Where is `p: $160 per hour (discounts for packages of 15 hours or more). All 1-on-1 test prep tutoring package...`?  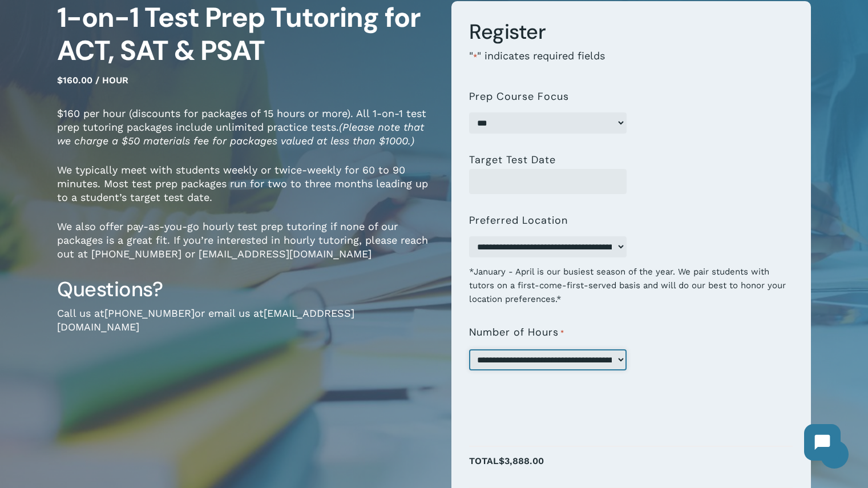 p: $160 per hour (discounts for packages of 15 hours or more). All 1-on-1 test prep tutoring package... is located at coordinates (246, 135).